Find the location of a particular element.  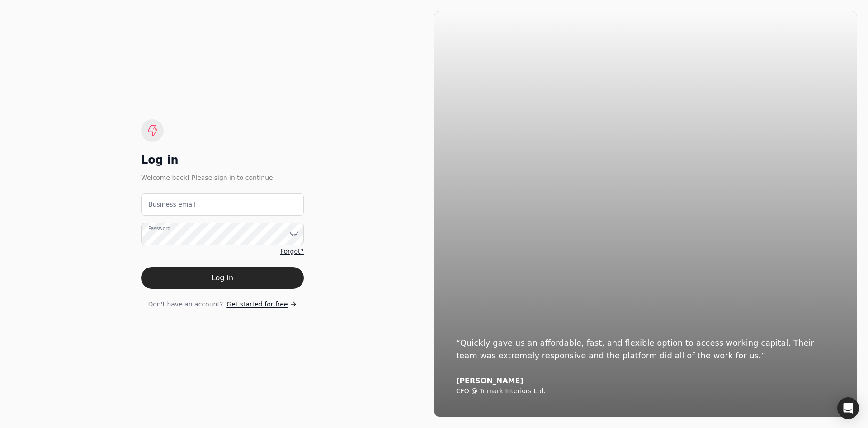

button: Log in is located at coordinates (223, 278).